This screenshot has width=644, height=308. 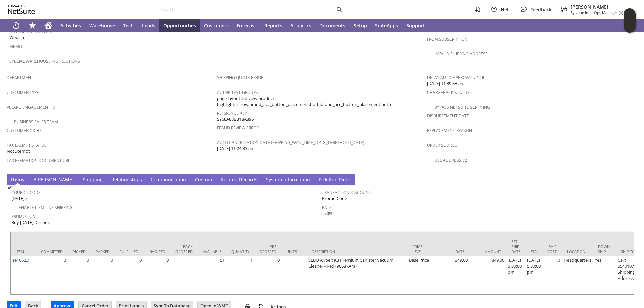 What do you see at coordinates (102, 251) in the screenshot?
I see `div: Packed` at bounding box center [102, 251].